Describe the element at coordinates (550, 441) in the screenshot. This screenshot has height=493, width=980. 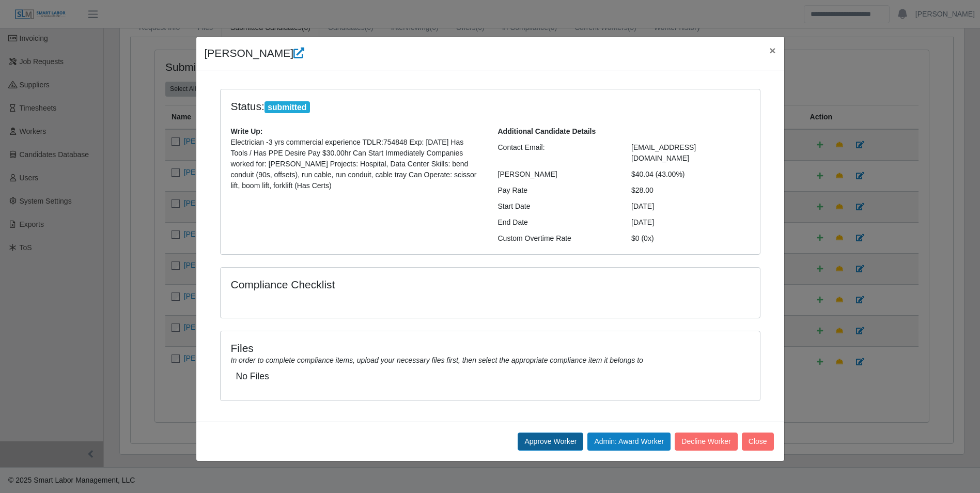
I see `button: Approve Worker` at that location.